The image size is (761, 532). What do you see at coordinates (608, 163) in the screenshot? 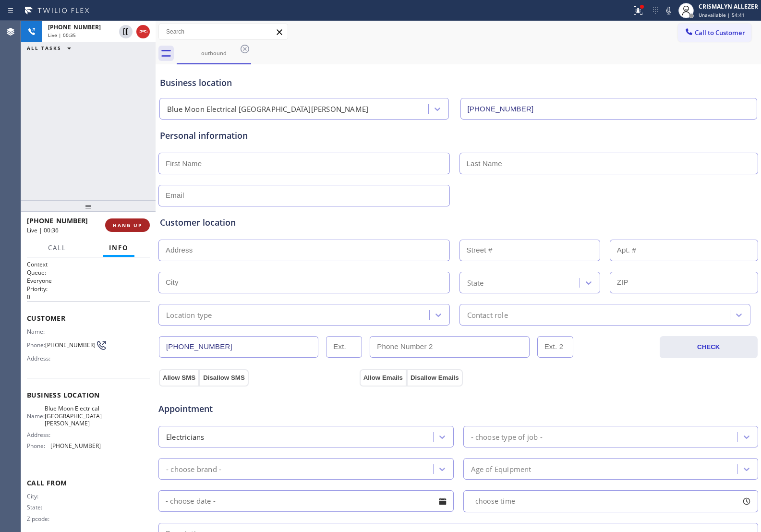
I see `input: Last Name` at bounding box center [608, 163].